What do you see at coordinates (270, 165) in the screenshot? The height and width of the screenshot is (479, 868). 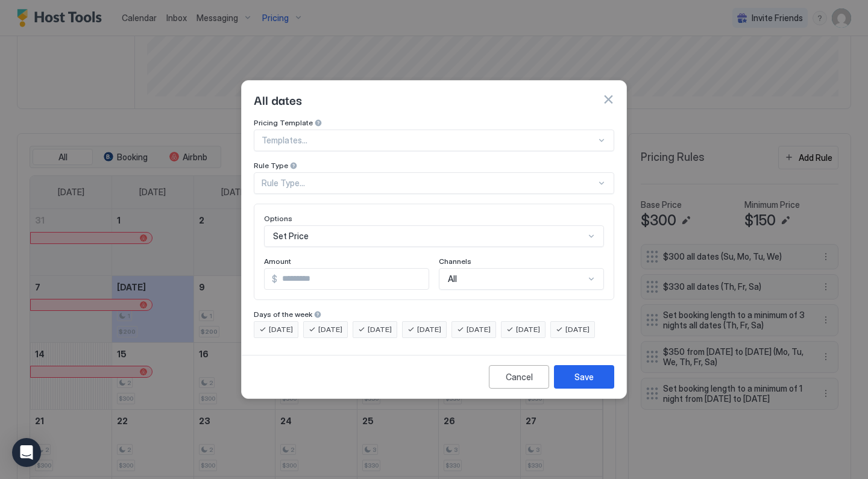 I see `span: Rule Type` at bounding box center [270, 165].